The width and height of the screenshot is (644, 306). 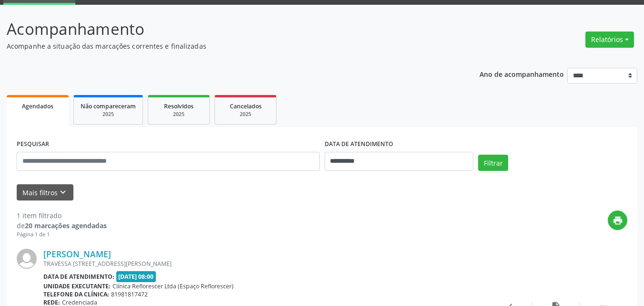 I want to click on span: Não compareceram, so click(x=108, y=106).